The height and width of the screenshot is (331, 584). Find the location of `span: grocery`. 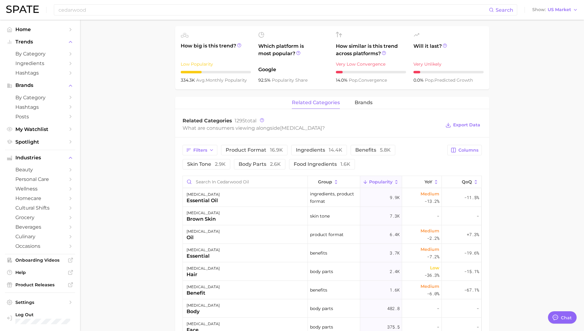

span: grocery is located at coordinates (40, 217).